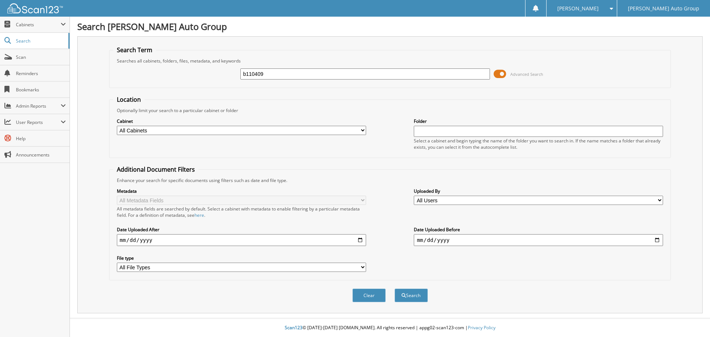  Describe the element at coordinates (38, 24) in the screenshot. I see `span: Cabinets` at that location.